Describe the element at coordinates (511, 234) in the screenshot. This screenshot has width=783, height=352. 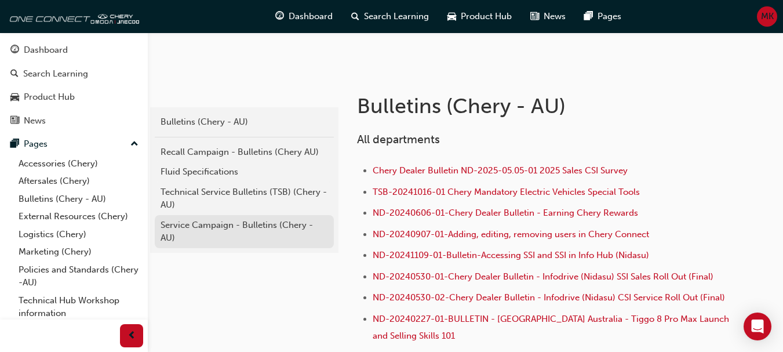
I see `span: ND-20240907-01-Adding, editing, removing users in Chery Connect` at that location.